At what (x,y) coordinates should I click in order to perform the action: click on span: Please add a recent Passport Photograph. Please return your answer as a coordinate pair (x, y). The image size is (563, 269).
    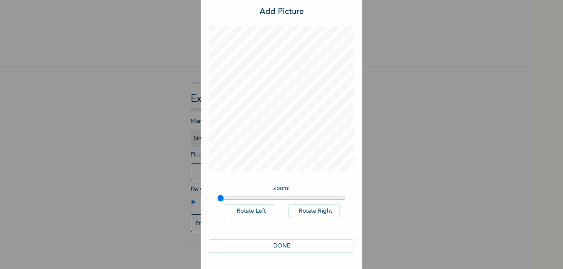
    Looking at the image, I should click on (265, 169).